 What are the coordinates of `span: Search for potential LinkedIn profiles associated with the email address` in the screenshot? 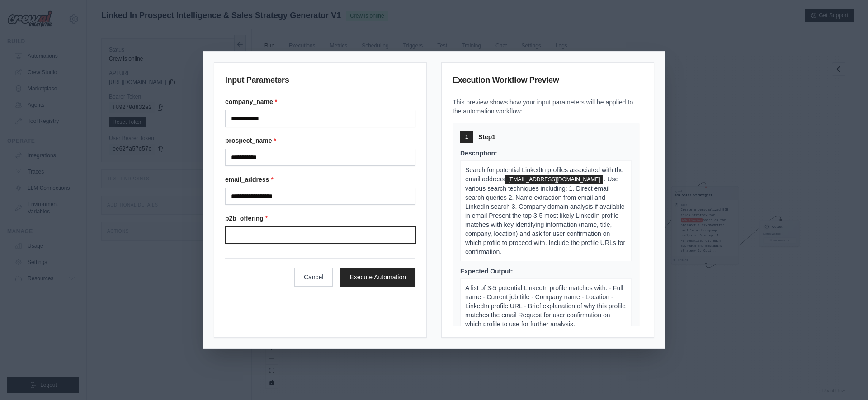 It's located at (544, 175).